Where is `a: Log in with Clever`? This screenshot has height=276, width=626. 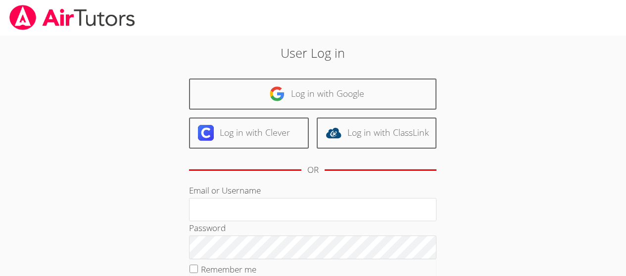
a: Log in with Clever is located at coordinates (249, 133).